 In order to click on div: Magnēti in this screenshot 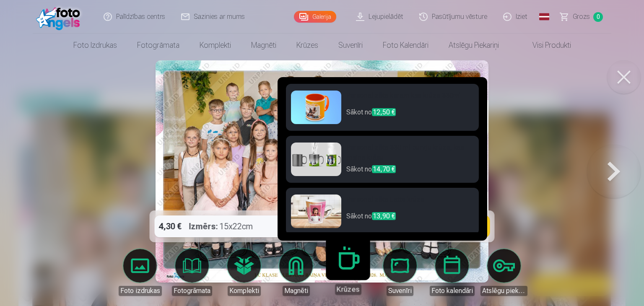, I will do `click(296, 291)`.